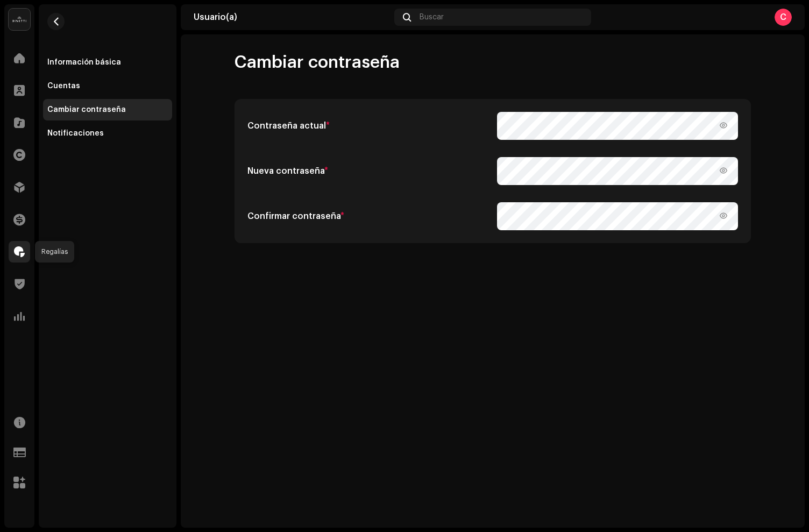  What do you see at coordinates (64, 86) in the screenshot?
I see `div: Cuentas` at bounding box center [64, 86].